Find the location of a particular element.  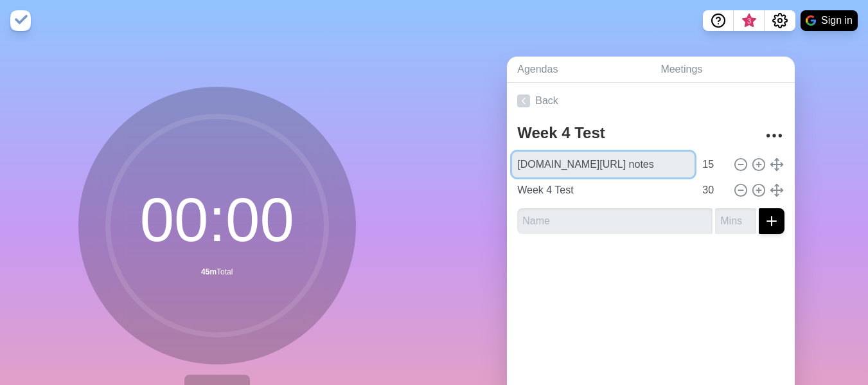

a: Back is located at coordinates (651, 101).